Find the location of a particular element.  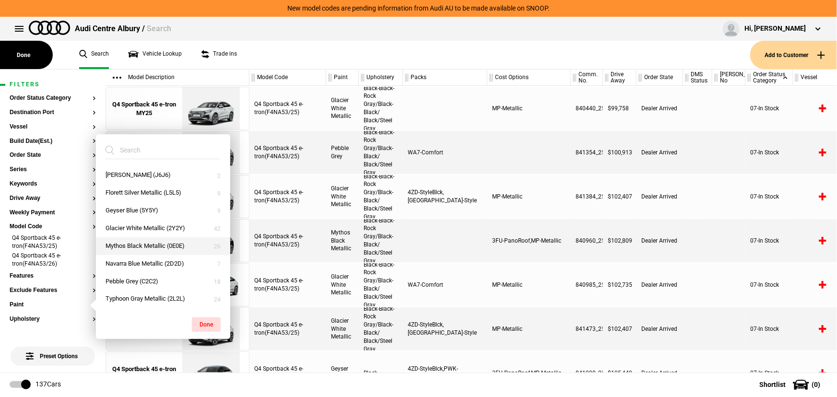

button: Destination Port is located at coordinates (53, 113).